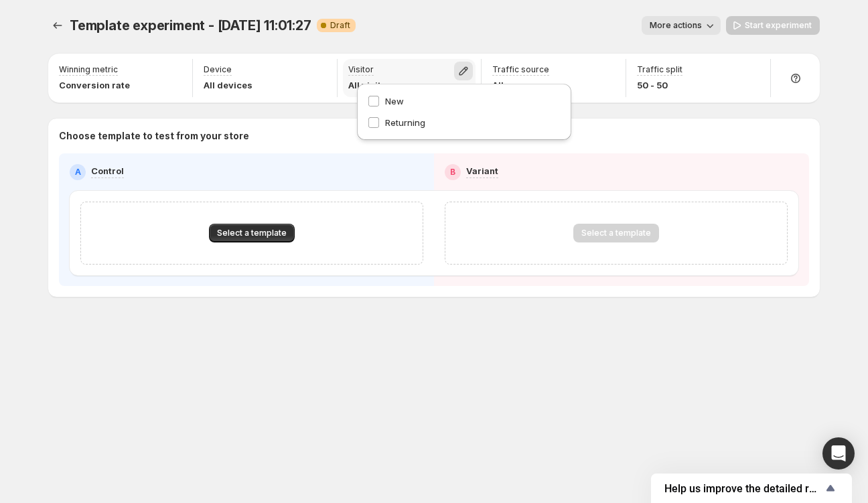 Image resolution: width=868 pixels, height=503 pixels. Describe the element at coordinates (78, 172) in the screenshot. I see `h2: A` at that location.